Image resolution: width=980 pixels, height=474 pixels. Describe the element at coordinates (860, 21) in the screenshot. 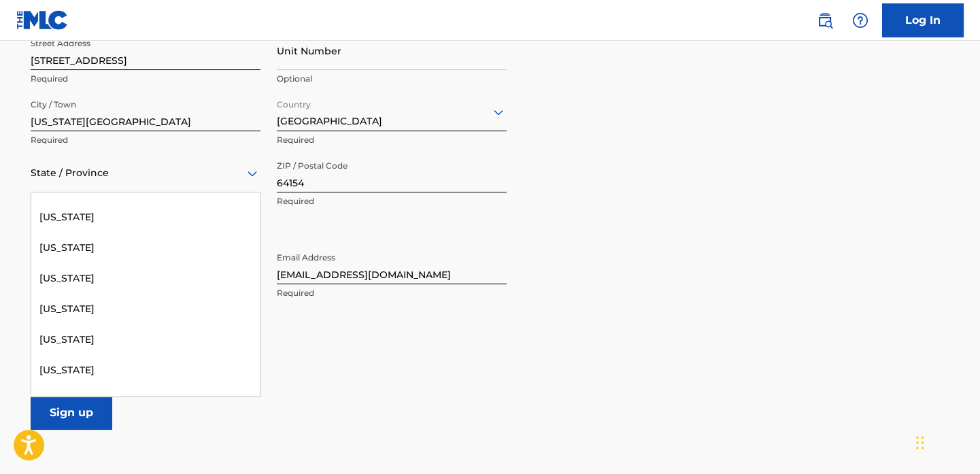

I see `div: Help` at that location.